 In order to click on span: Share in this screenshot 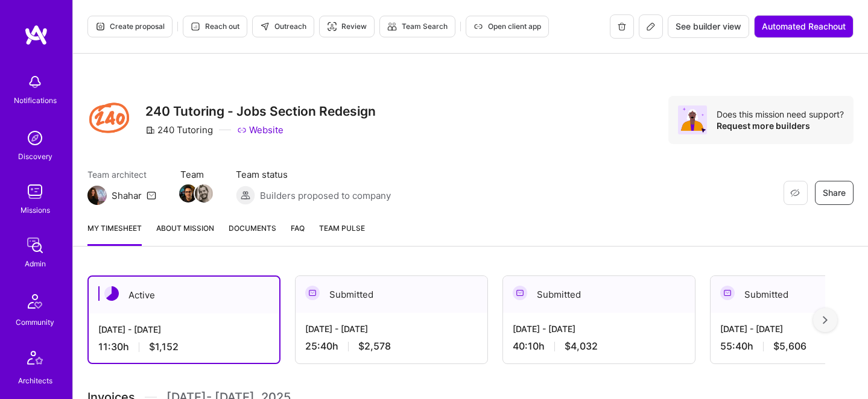, I will do `click(834, 193)`.